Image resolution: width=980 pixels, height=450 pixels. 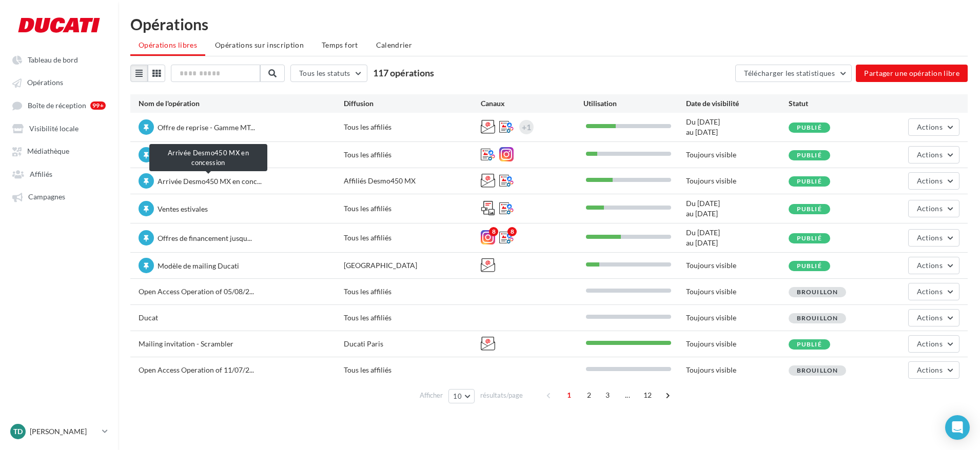 I want to click on span: 3, so click(x=607, y=395).